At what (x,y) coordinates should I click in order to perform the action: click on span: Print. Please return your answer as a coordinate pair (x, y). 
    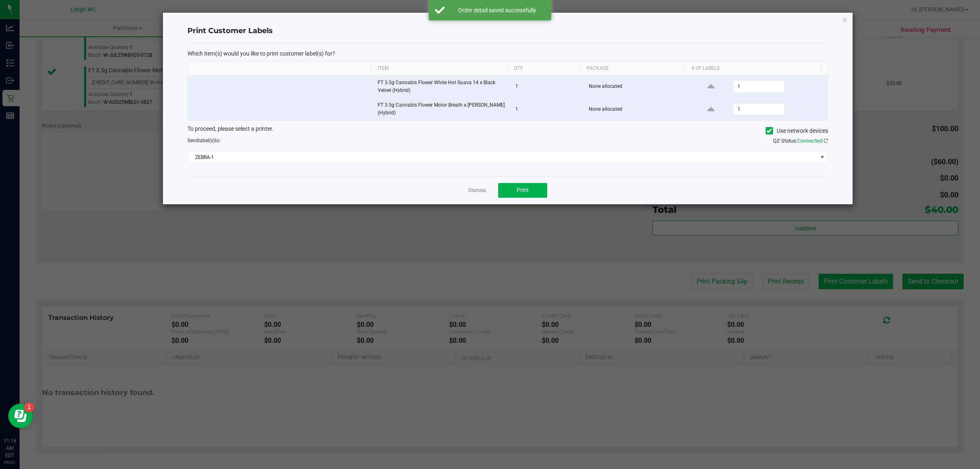
    Looking at the image, I should click on (523, 190).